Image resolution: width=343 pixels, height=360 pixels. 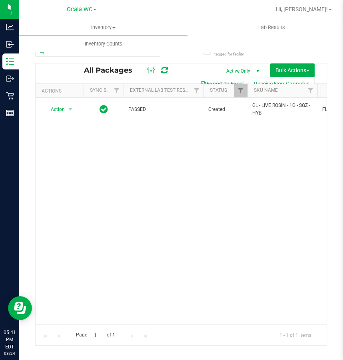 What do you see at coordinates (54, 109) in the screenshot?
I see `span: Action` at bounding box center [54, 109].